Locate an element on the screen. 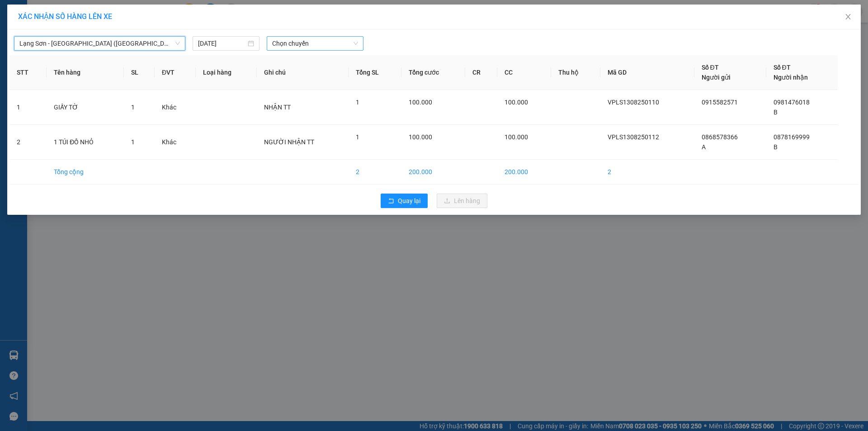  td: Tổng cộng is located at coordinates (85, 172).